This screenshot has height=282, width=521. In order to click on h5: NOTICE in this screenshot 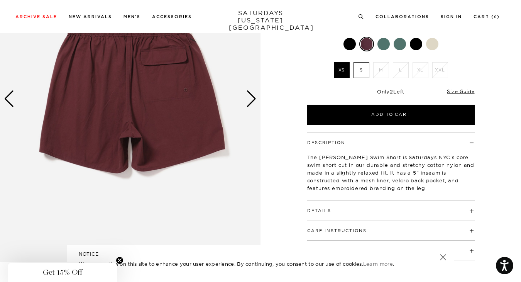, I will do `click(261, 254)`.